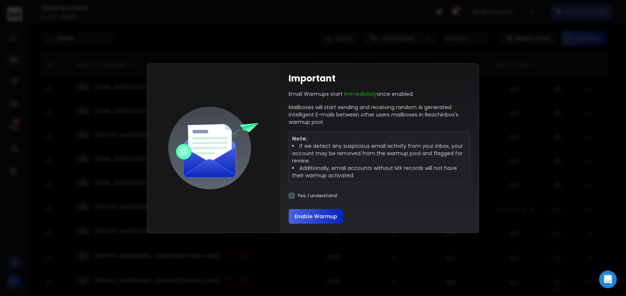 The image size is (626, 296). What do you see at coordinates (317, 196) in the screenshot?
I see `label: Yes, I understand` at bounding box center [317, 196].